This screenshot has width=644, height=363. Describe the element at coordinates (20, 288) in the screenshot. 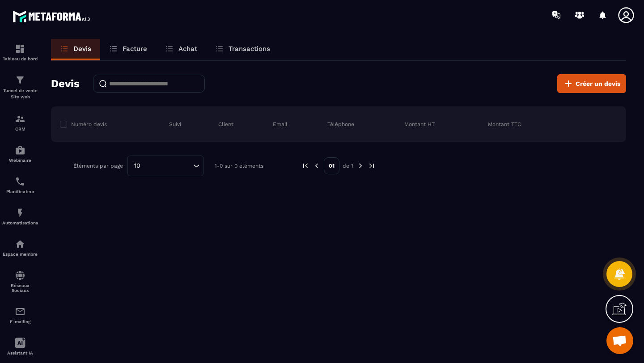

I see `p: Réseaux Sociaux` at that location.